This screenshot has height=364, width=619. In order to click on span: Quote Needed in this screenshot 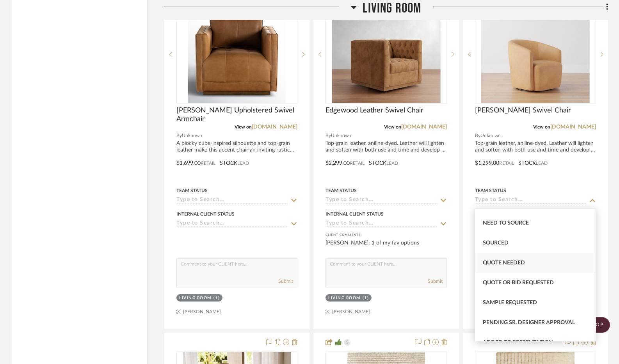, I will do `click(504, 263)`.